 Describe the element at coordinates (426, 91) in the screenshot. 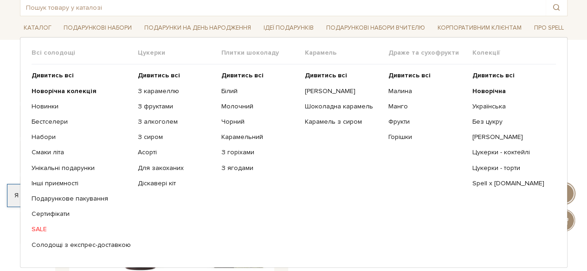

I see `a: Малина` at that location.